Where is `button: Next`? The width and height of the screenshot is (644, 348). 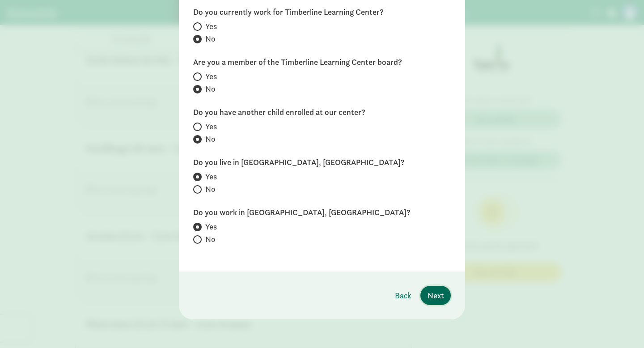
button: Next is located at coordinates (436, 296).